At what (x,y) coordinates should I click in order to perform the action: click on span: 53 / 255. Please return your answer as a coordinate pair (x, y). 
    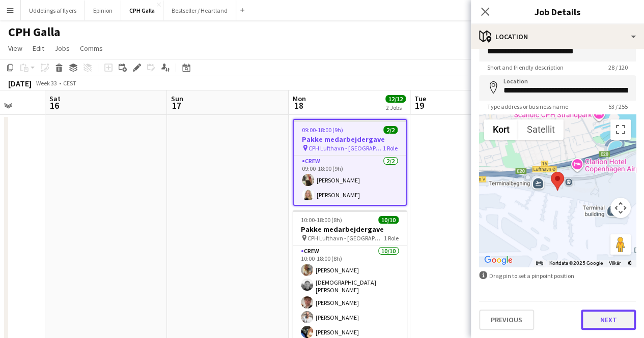
    Looking at the image, I should click on (618, 106).